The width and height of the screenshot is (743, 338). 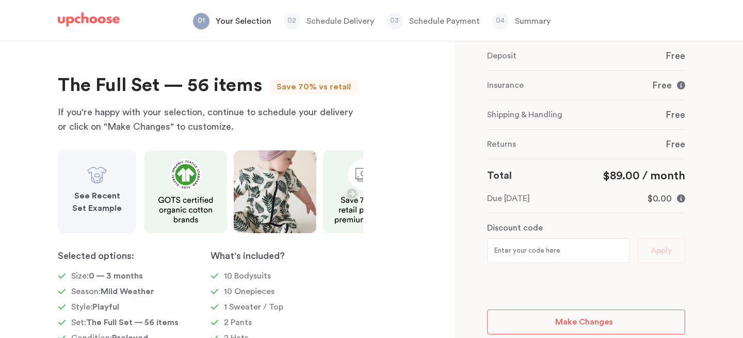 What do you see at coordinates (444, 21) in the screenshot?
I see `p: Schedule Payment` at bounding box center [444, 21].